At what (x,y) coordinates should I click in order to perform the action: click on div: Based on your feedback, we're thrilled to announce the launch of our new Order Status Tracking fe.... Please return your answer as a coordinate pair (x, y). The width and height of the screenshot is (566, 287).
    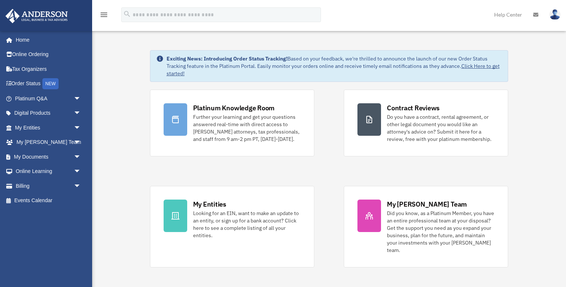
    Looking at the image, I should click on (334, 66).